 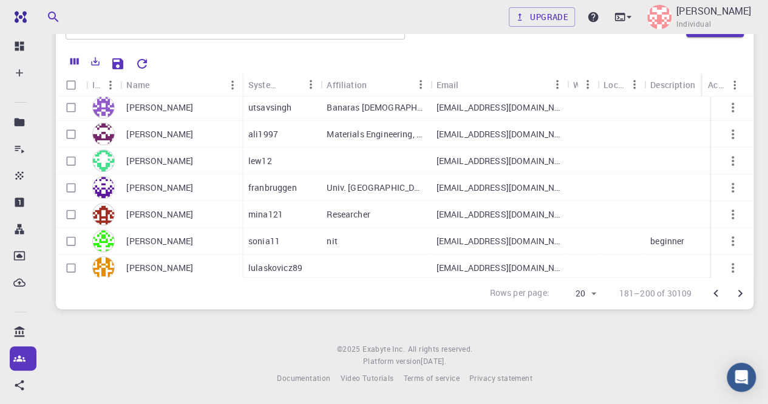 What do you see at coordinates (263, 134) in the screenshot?
I see `p: ali1997` at bounding box center [263, 134].